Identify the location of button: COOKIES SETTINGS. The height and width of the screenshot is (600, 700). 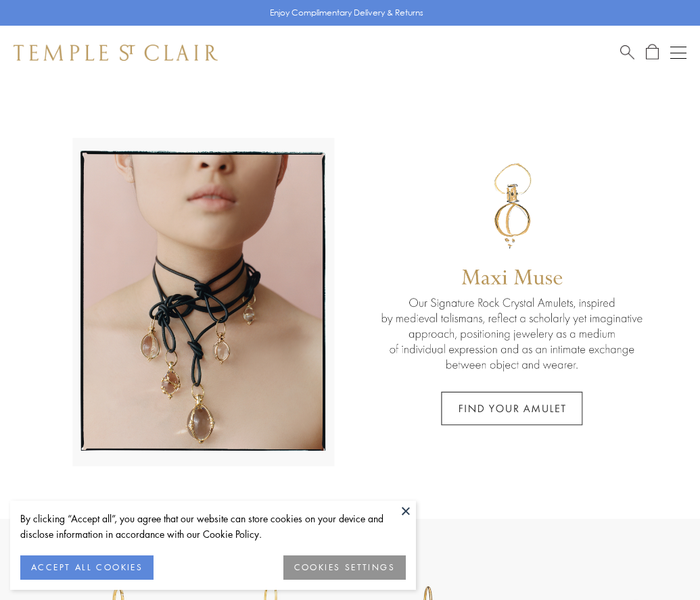
(344, 567).